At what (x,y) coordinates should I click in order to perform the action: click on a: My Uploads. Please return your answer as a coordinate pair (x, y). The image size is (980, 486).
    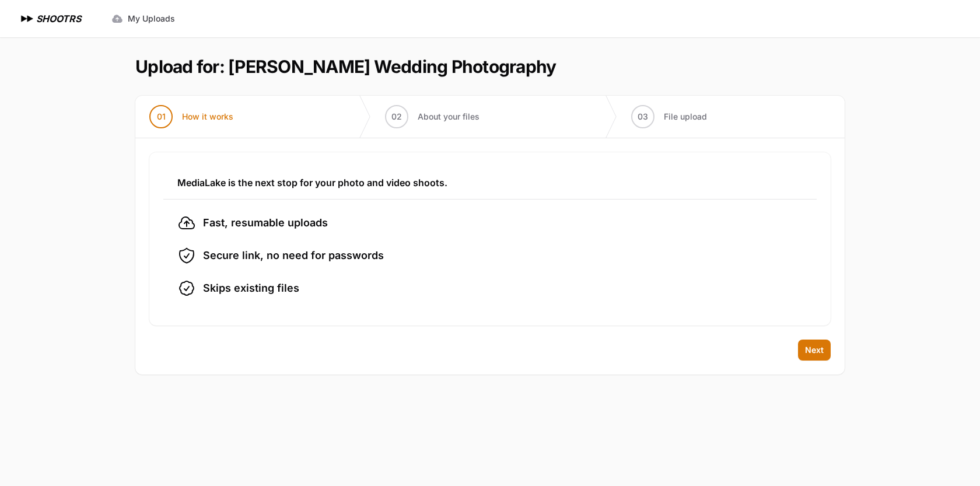
    Looking at the image, I should click on (143, 19).